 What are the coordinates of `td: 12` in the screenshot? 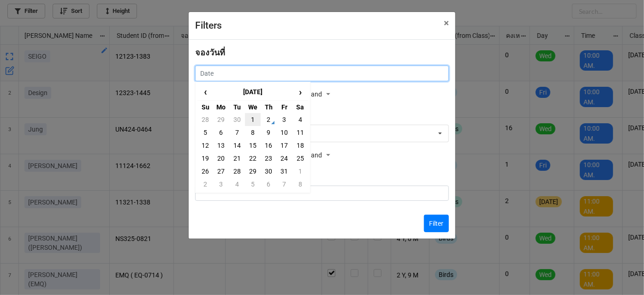 It's located at (205, 145).